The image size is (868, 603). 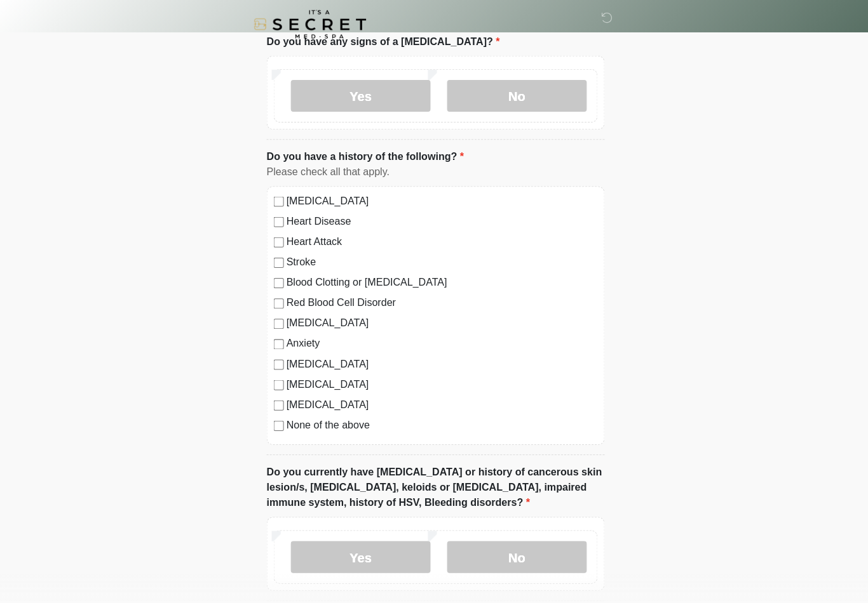 What do you see at coordinates (440, 220) in the screenshot?
I see `label: Heart Disease` at bounding box center [440, 220].